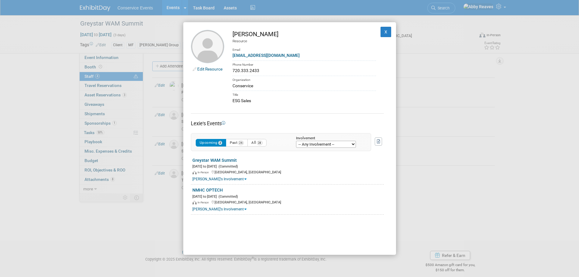 Image resolution: width=579 pixels, height=277 pixels. I want to click on img: Lexie Goldberg, so click(207, 46).